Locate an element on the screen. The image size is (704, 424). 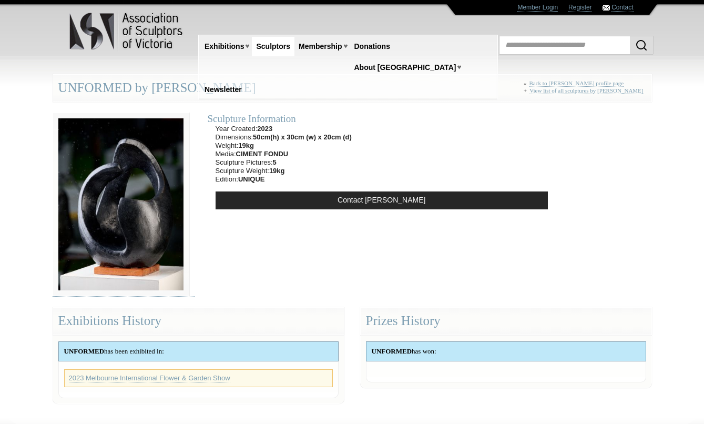
li: Media: is located at coordinates (283, 154).